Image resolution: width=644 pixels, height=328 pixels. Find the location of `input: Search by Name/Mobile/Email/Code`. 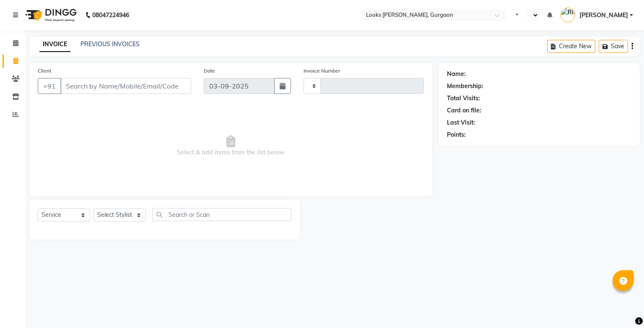

input: Search by Name/Mobile/Email/Code is located at coordinates (126, 86).